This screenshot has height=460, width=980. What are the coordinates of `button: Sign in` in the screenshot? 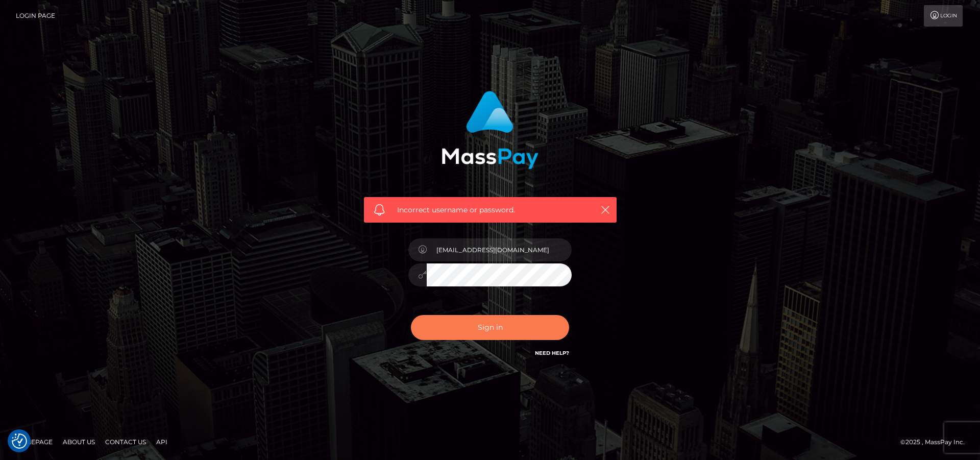 It's located at (490, 327).